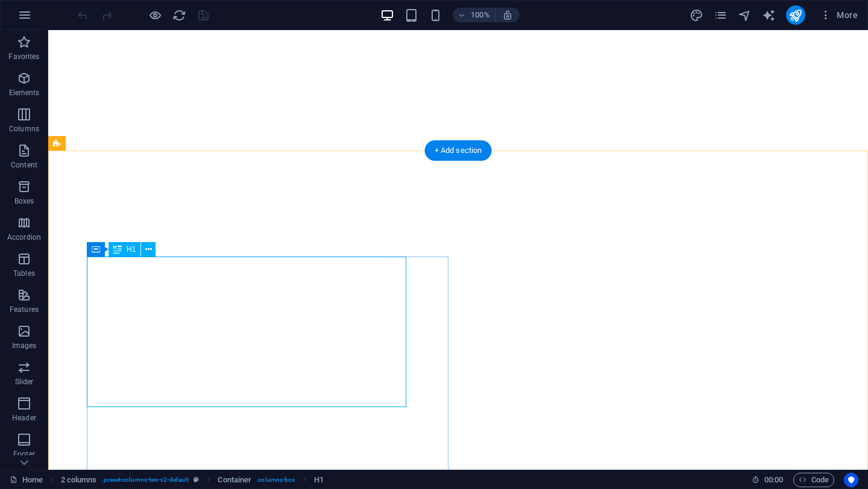 The height and width of the screenshot is (489, 868). Describe the element at coordinates (24, 310) in the screenshot. I see `p: Features` at that location.